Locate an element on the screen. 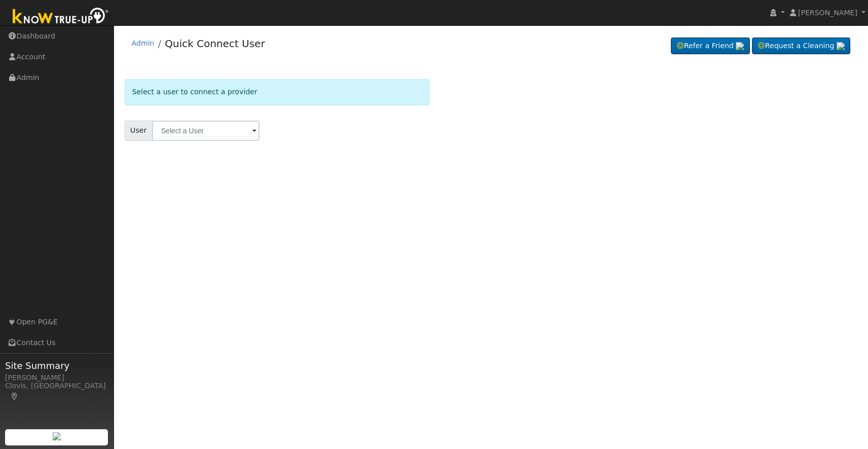  div: Select a user to connect a provider is located at coordinates (277, 92).